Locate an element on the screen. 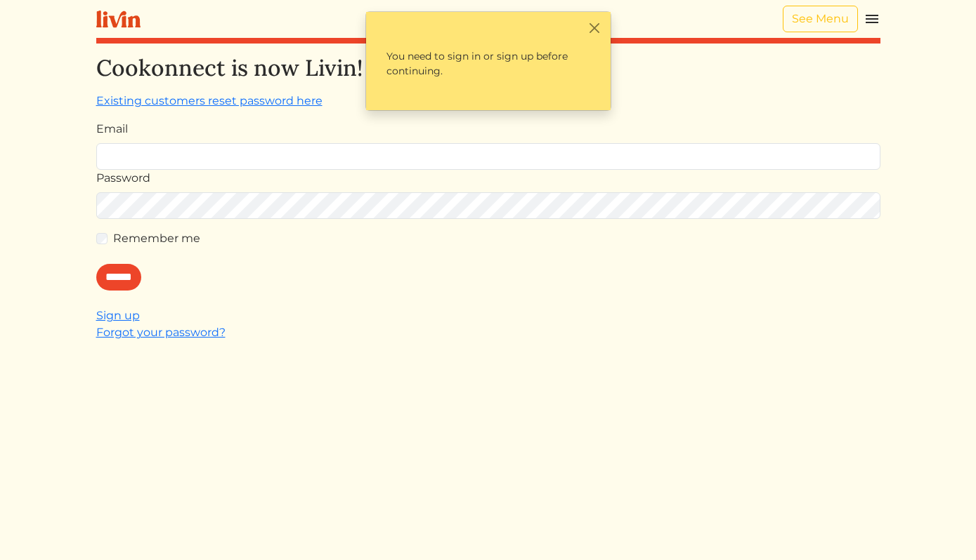 The image size is (976, 560). p: You need to sign in or sign up before continuing. is located at coordinates (488, 64).